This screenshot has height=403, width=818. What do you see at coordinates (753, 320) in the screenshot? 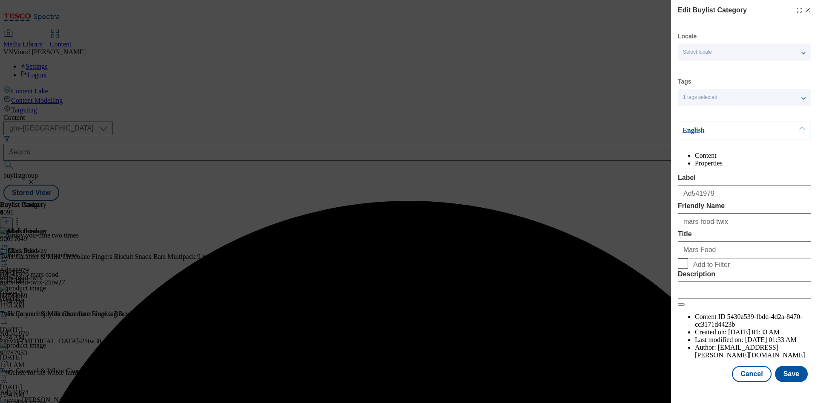
I see `li: Content ID` at bounding box center [753, 320].